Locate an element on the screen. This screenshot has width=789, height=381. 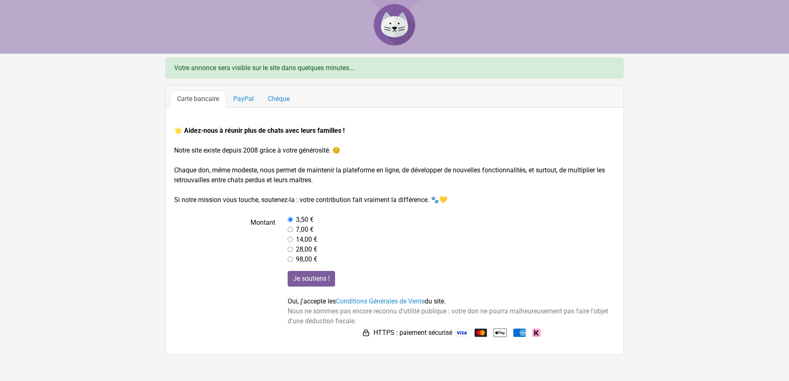
label: 7,00 € is located at coordinates (304, 230).